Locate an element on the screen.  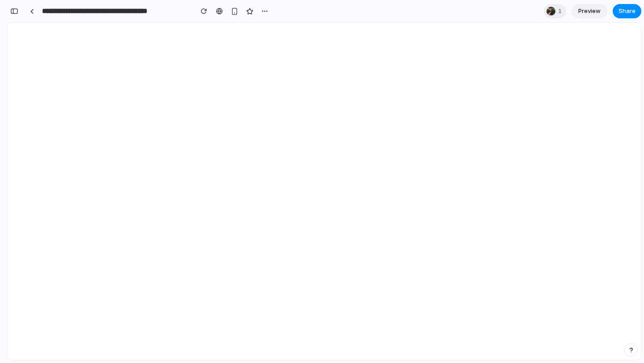
span: 1 is located at coordinates (561, 11).